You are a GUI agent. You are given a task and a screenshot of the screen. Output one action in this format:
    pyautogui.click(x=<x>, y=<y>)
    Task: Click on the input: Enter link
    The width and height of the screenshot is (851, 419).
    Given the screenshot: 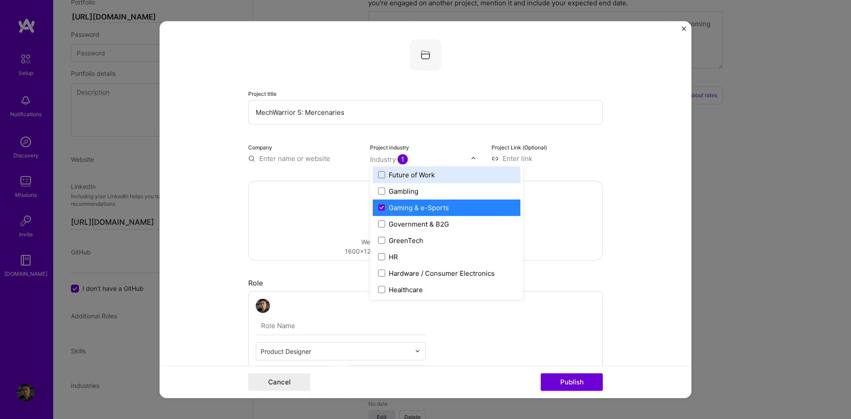 What is the action you would take?
    pyautogui.click(x=547, y=158)
    